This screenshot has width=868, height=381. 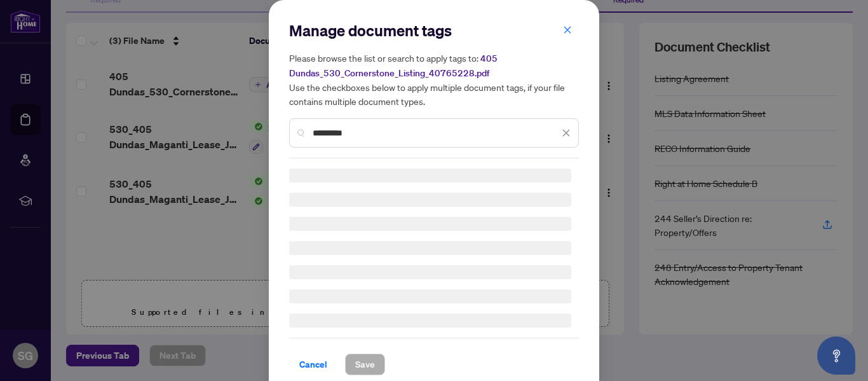 I want to click on h2: Manage document tags, so click(x=434, y=31).